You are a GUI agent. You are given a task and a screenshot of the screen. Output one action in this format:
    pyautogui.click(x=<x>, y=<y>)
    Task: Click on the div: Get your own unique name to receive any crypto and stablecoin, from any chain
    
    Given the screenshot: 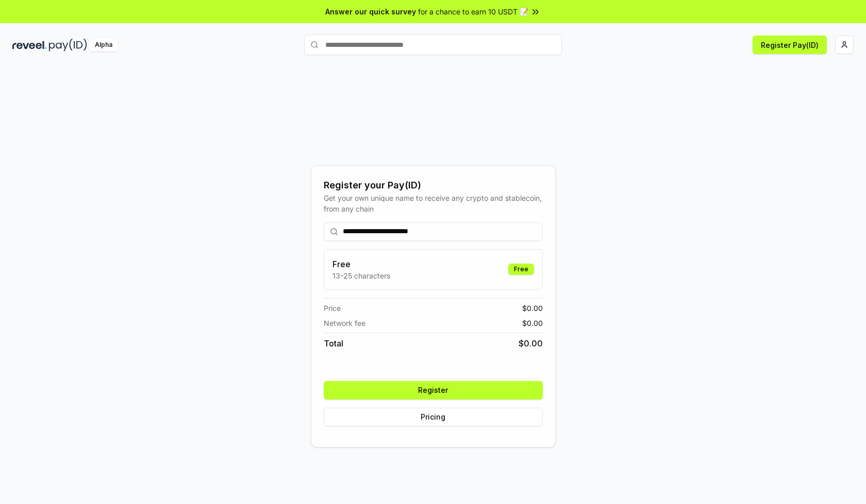 What is the action you would take?
    pyautogui.click(x=433, y=203)
    